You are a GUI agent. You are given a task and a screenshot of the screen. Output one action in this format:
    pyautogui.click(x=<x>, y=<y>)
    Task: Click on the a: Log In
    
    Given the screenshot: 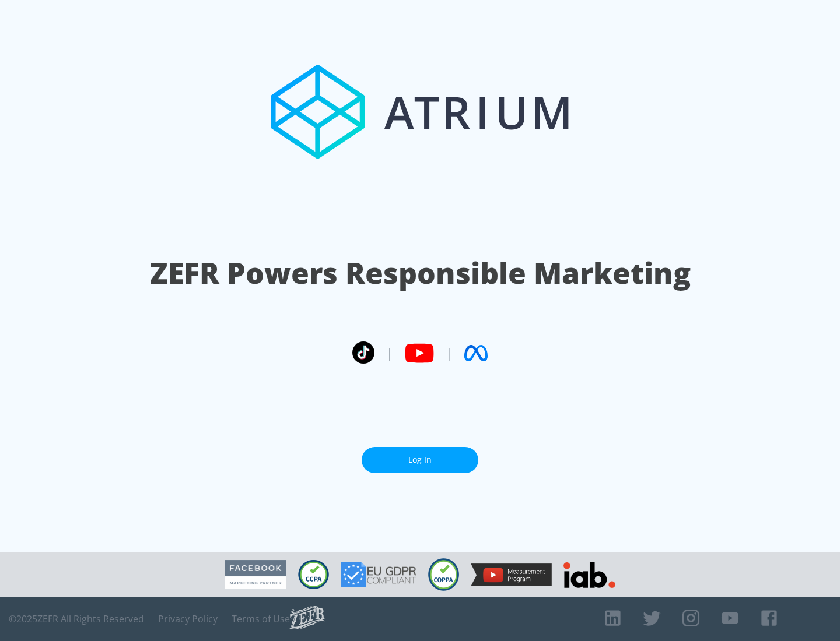 What is the action you would take?
    pyautogui.click(x=420, y=460)
    